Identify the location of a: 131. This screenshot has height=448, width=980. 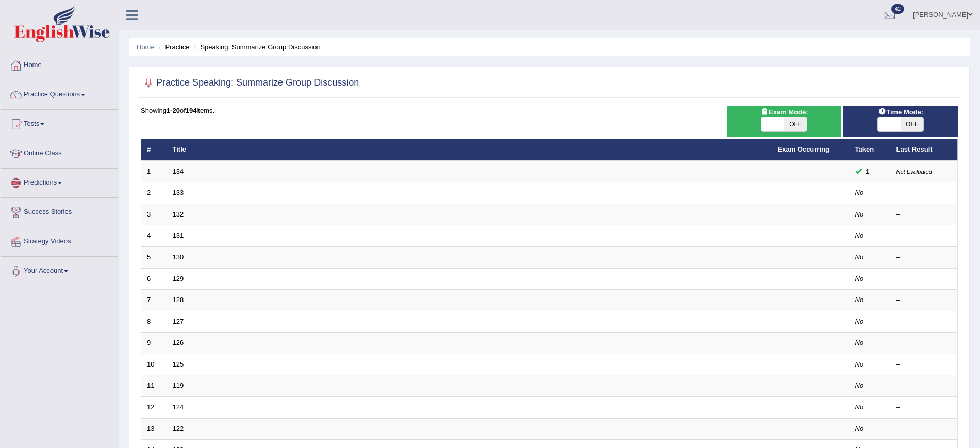
(179, 235).